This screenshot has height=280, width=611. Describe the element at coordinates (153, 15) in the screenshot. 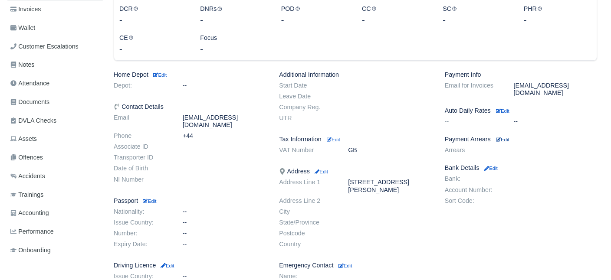

I see `div: DCR` at that location.